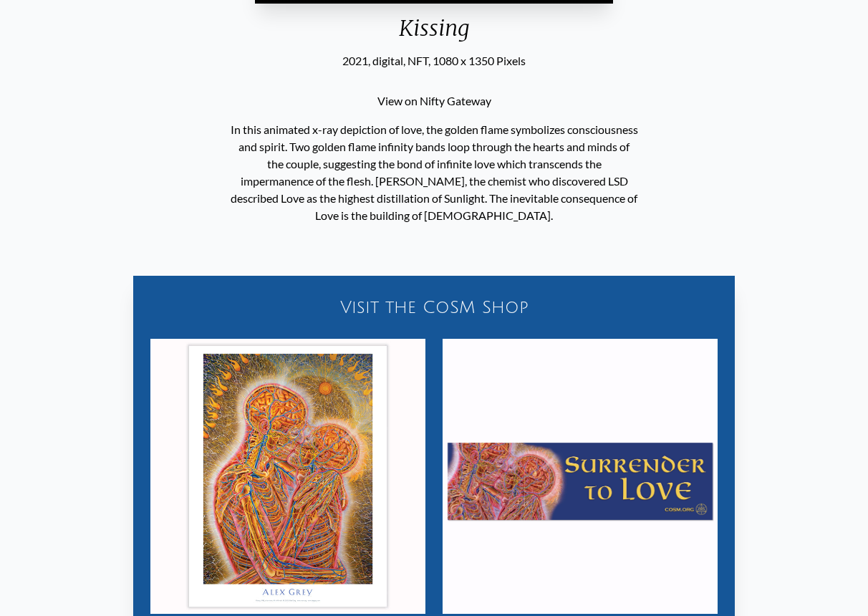  What do you see at coordinates (434, 173) in the screenshot?
I see `p: In this animated x-ray depiction of love, the golden flame symbolizes consciousness and spirit. T...` at bounding box center [434, 173].